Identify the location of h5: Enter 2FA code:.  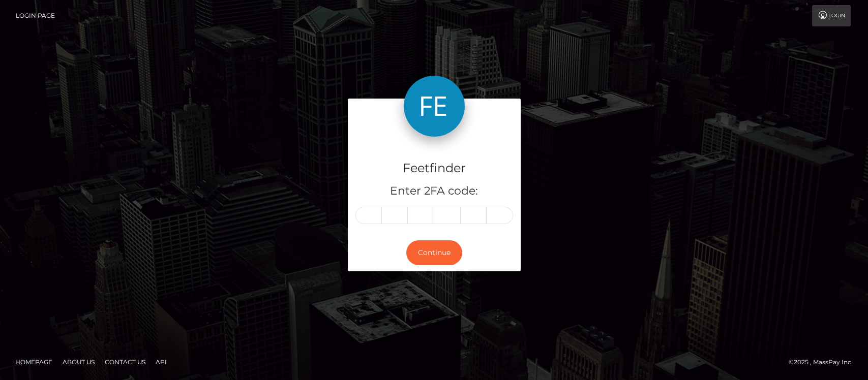
(434, 191).